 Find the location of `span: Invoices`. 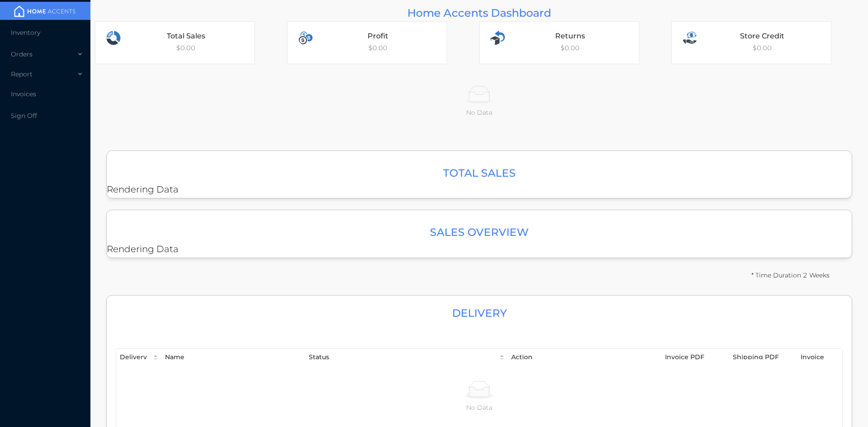

span: Invoices is located at coordinates (24, 94).